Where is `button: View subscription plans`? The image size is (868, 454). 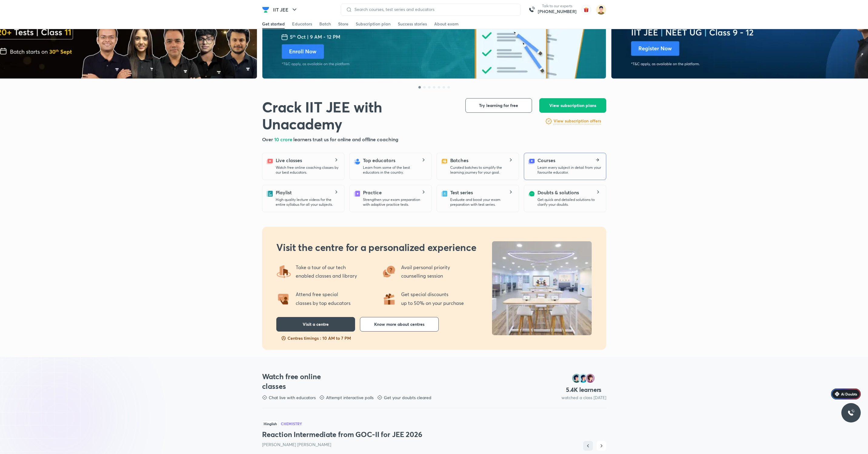 button: View subscription plans is located at coordinates (572, 105).